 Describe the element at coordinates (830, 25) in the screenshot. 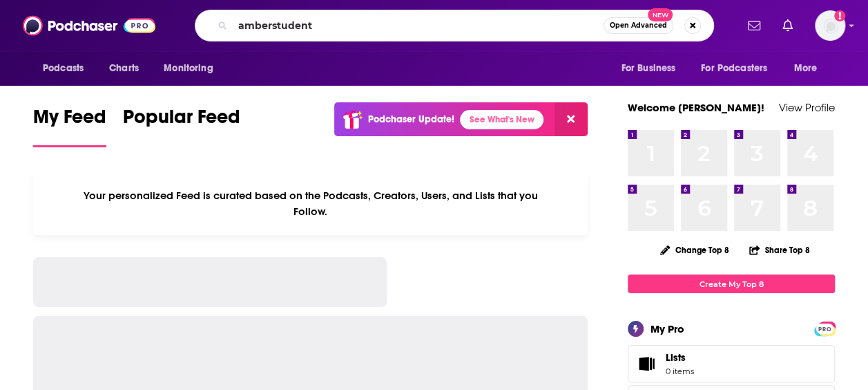

I see `button: Show profile menu` at that location.